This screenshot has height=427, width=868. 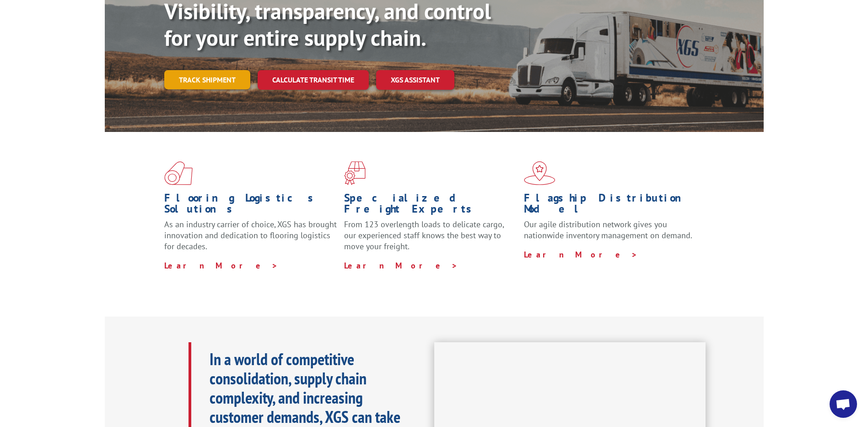 I want to click on p: From 123 overlength loads to delicate cargo, our experienced staff knows the best way to move you..., so click(x=431, y=239).